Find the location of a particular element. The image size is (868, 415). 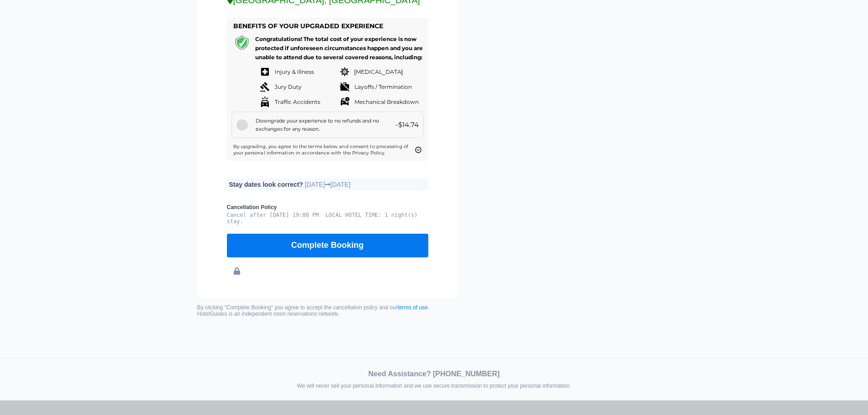

b: Cancellation Policy is located at coordinates (328, 207).